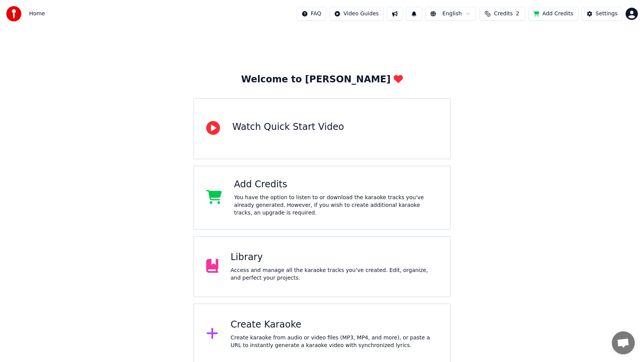 This screenshot has height=362, width=644. I want to click on img: youka, so click(14, 14).